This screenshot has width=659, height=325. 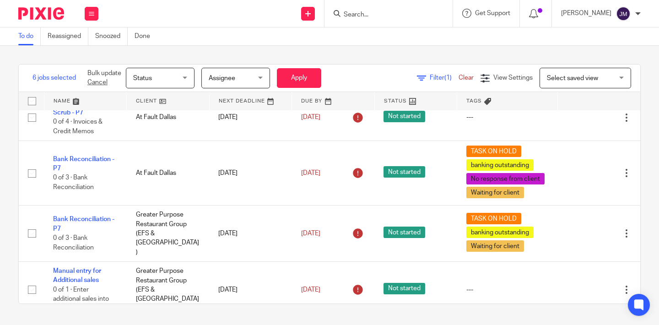 What do you see at coordinates (492, 13) in the screenshot?
I see `span: Get Support` at bounding box center [492, 13].